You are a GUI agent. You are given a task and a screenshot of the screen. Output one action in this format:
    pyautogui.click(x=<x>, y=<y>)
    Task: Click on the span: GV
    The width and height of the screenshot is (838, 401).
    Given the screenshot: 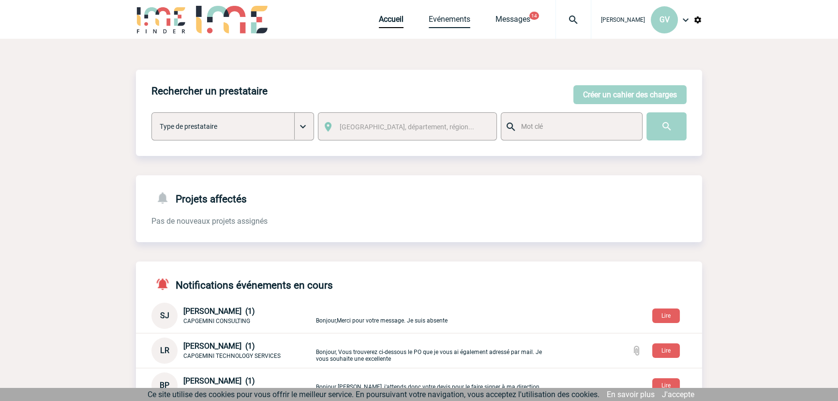 What is the action you would take?
    pyautogui.click(x=664, y=19)
    